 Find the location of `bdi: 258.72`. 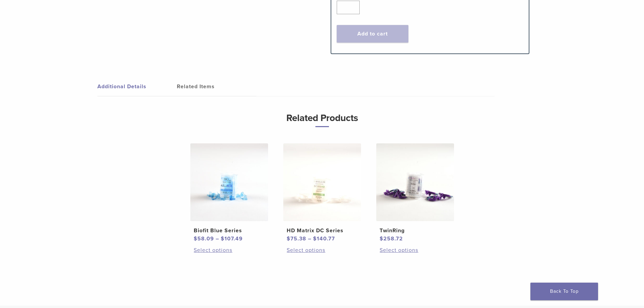

bdi: 258.72 is located at coordinates (391, 239).